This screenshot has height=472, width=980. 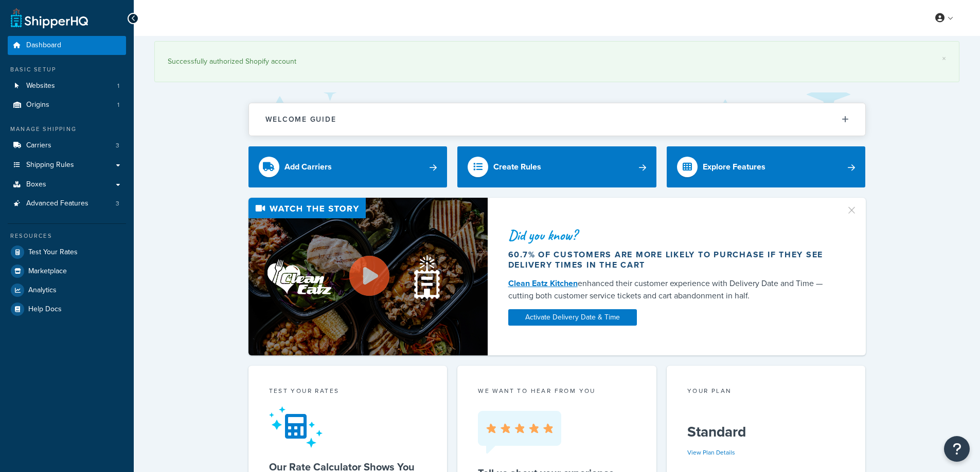 I want to click on span: Help Docs, so click(x=45, y=309).